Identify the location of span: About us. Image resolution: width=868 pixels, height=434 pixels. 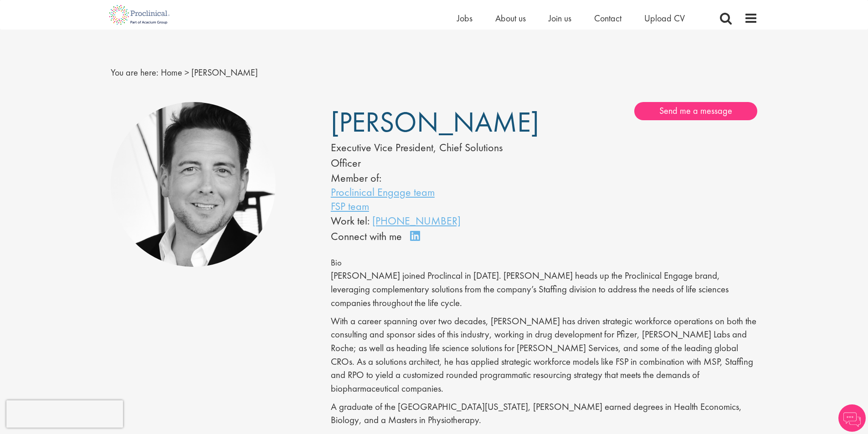
(510, 18).